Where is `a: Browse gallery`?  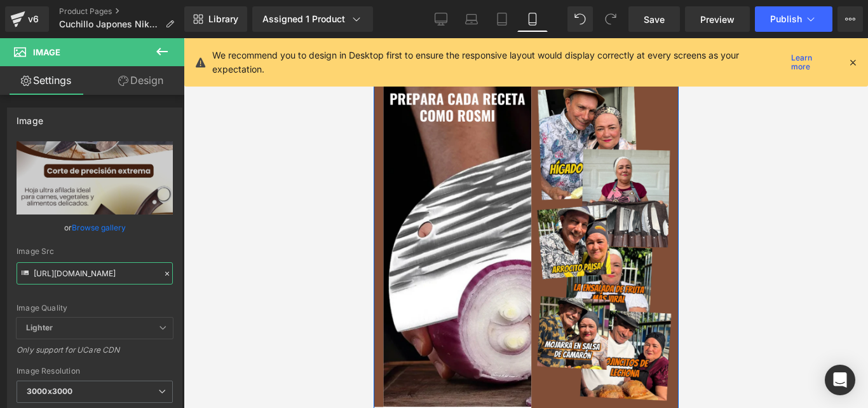
a: Browse gallery is located at coordinates (99, 227).